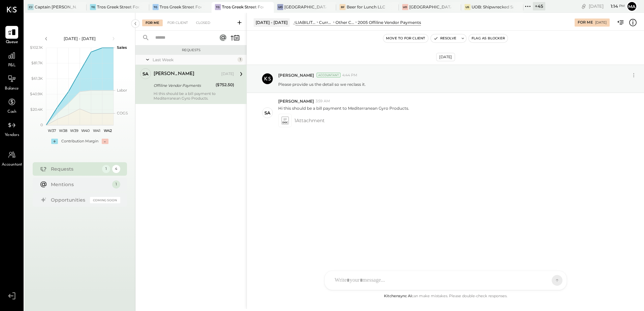 This screenshot has height=311, width=644. I want to click on span: Vendors, so click(12, 135).